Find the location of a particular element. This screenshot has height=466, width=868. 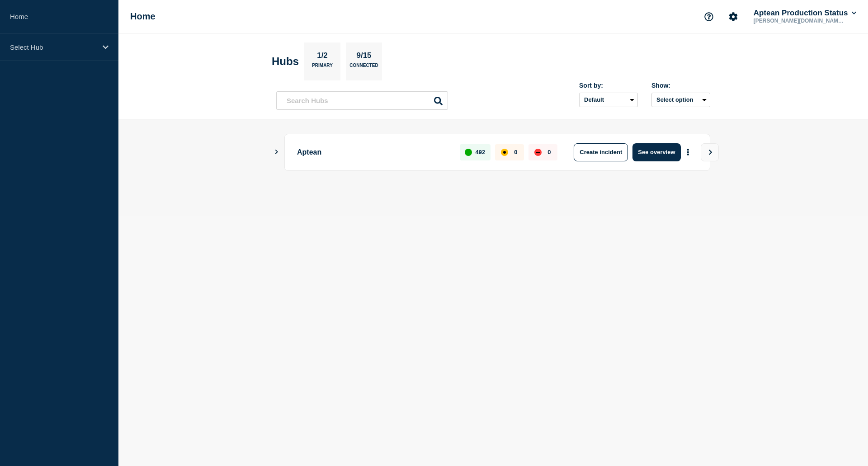

button: Account settings is located at coordinates (733, 17).